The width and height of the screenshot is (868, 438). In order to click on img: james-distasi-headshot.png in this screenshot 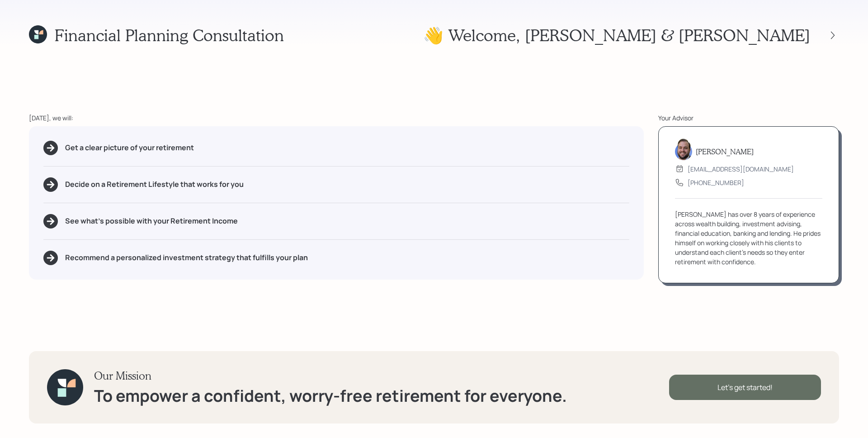, I will do `click(684, 149)`.